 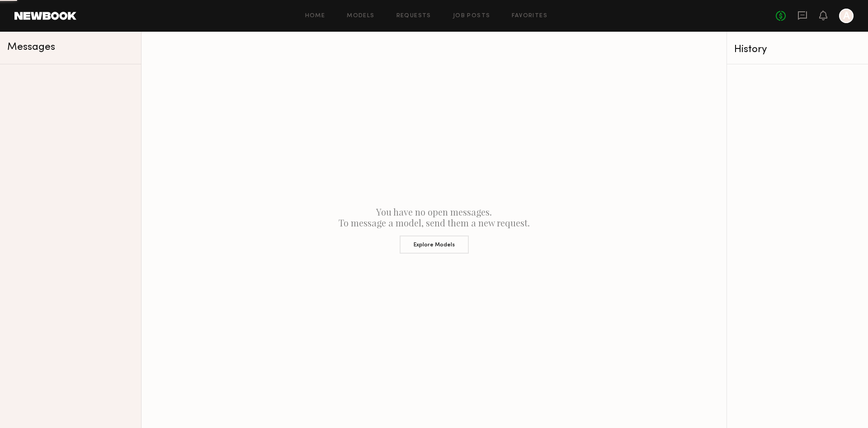 What do you see at coordinates (434, 230) in the screenshot?
I see `div: You have no open messages. To message a model, send them a new request.` at bounding box center [434, 230].